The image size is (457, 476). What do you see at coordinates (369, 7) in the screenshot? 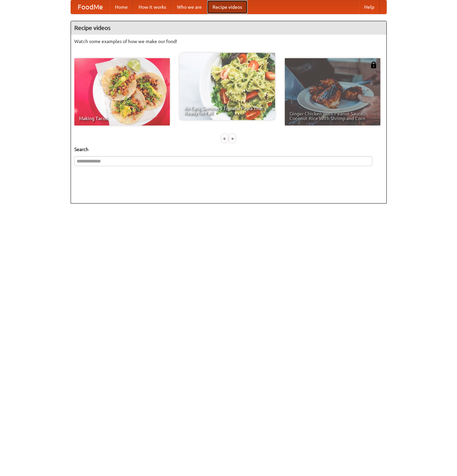
I see `a: Help` at bounding box center [369, 7].